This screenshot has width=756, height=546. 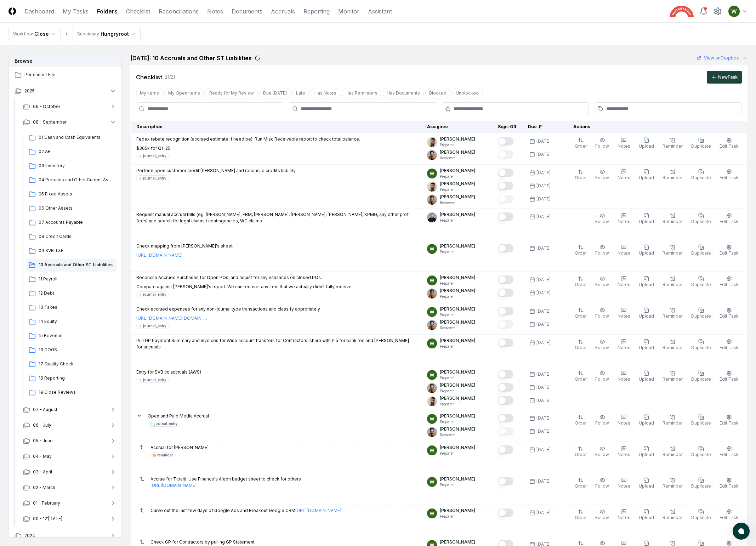 I want to click on span: 10 Accruals and Other ST Liabilities, so click(x=76, y=265).